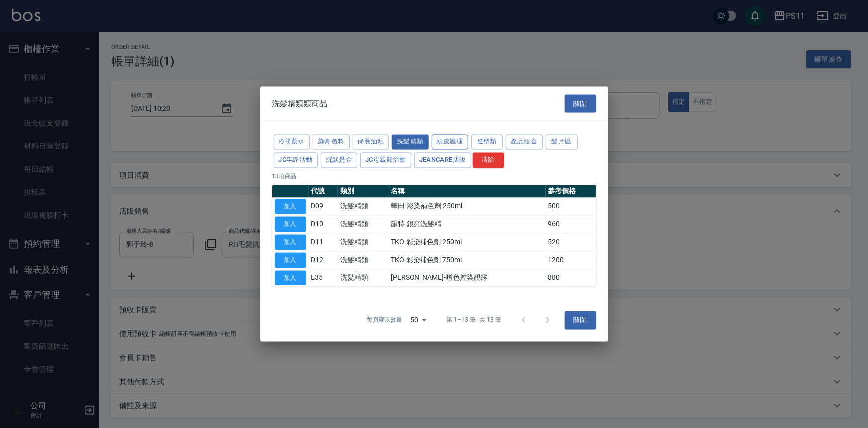  Describe the element at coordinates (371, 142) in the screenshot. I see `button: 保養油類` at that location.